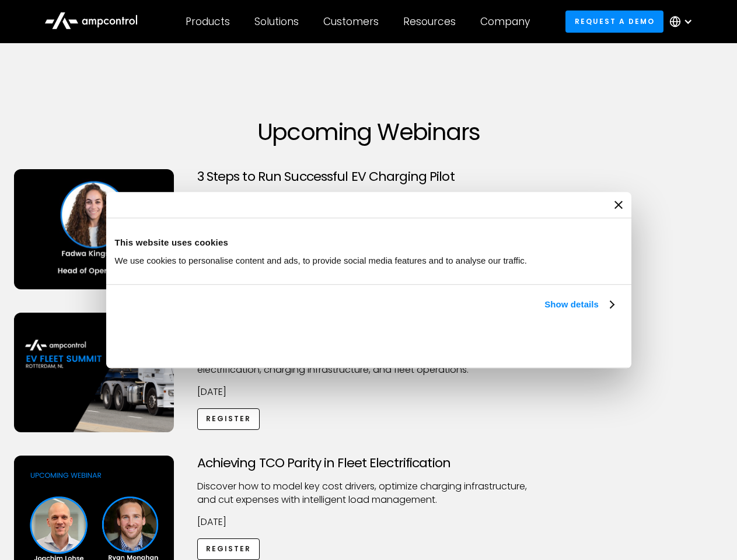 The width and height of the screenshot is (737, 560). I want to click on span: We use cookies to personalise content and ads, to provide social media features and to analyse ou..., so click(321, 260).